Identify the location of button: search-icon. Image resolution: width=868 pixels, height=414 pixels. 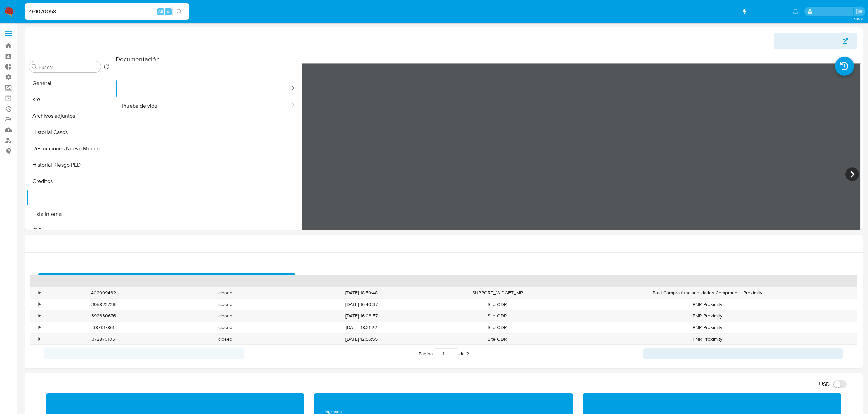
(179, 12).